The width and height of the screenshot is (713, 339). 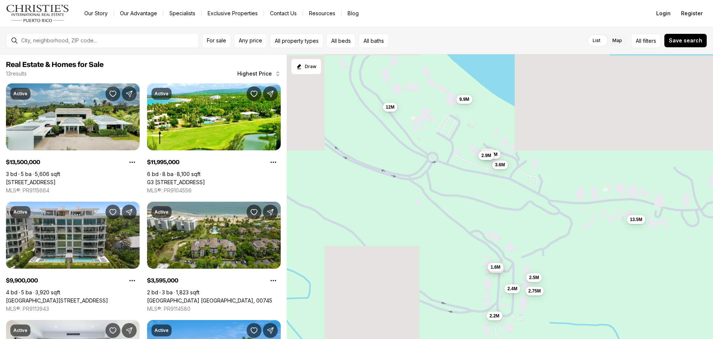 I want to click on span: 2.5M, so click(x=534, y=277).